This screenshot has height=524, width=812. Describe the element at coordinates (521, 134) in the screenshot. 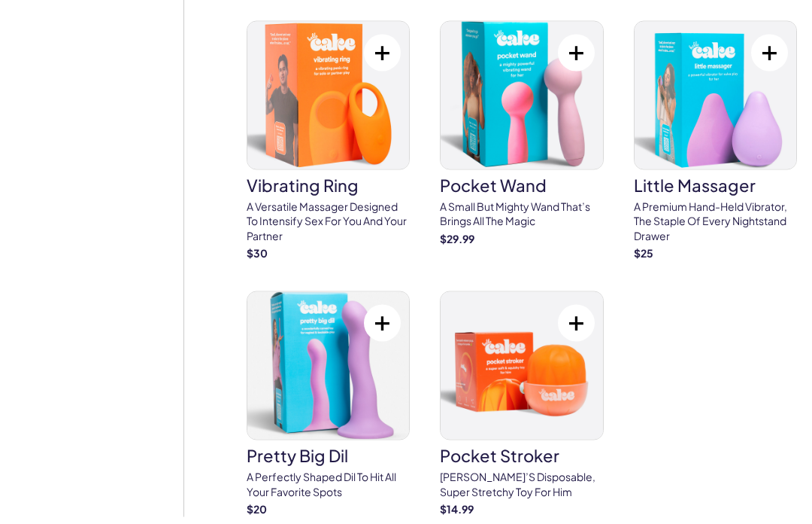

I see `a: pocket wandpocket wandA small but mighty wand that’s brings all the magic$29.99` at that location.